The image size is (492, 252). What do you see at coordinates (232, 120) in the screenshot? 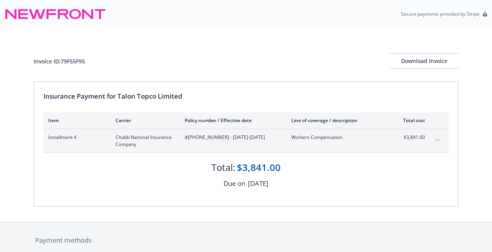
I see `div: Policy number / Effective date` at bounding box center [232, 120].